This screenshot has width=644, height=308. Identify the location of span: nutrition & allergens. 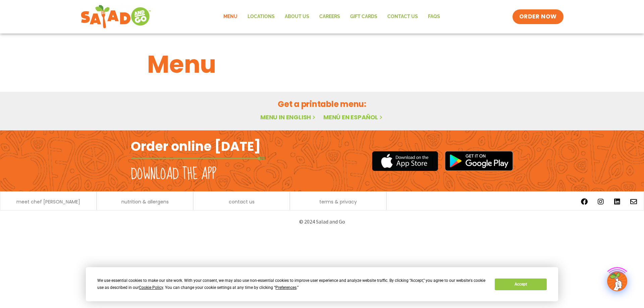
(145, 202).